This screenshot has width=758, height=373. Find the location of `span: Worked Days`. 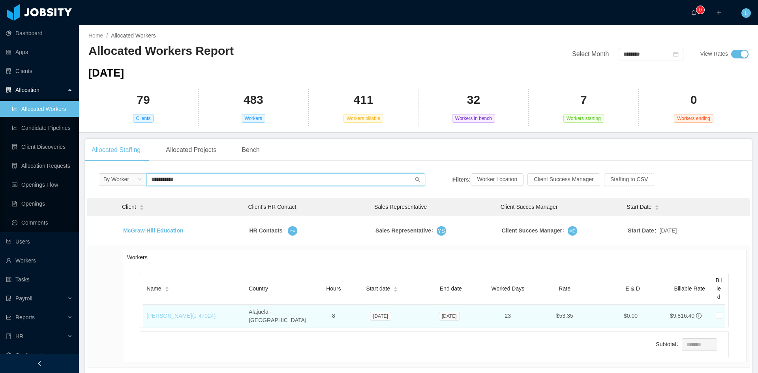

span: Worked Days is located at coordinates (508, 289).